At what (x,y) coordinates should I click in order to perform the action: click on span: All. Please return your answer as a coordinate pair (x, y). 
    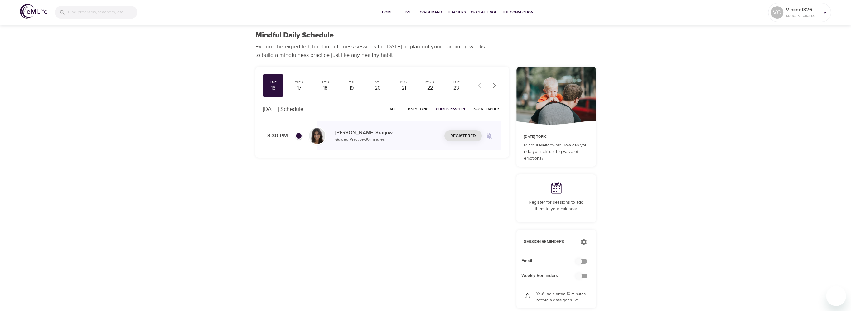
    Looking at the image, I should click on (393, 109).